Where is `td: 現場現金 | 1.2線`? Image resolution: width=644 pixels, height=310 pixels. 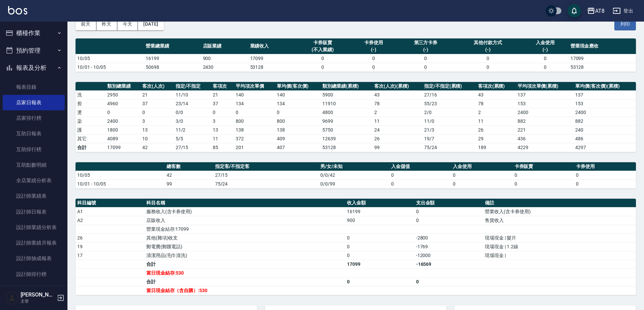
td: 現場現金 | 1.2線 is located at coordinates (559, 247).